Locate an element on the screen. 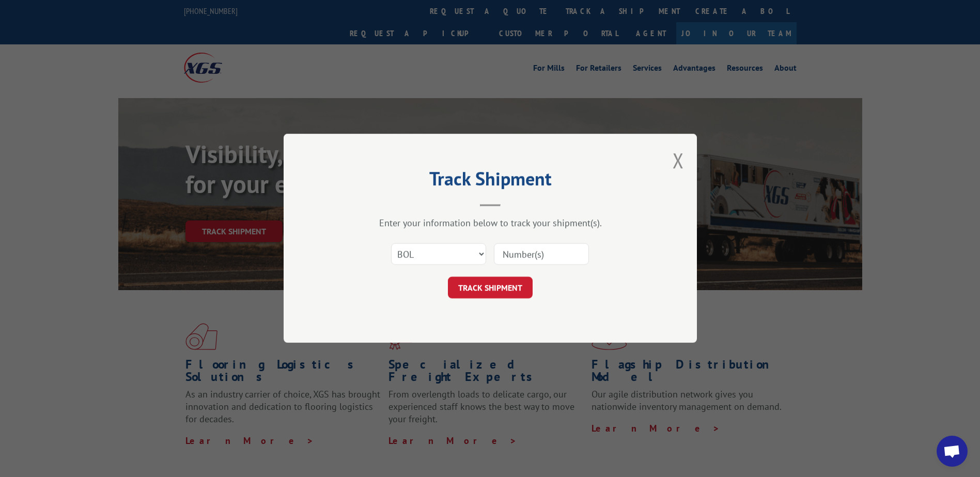  button: Close modal is located at coordinates (678, 160).